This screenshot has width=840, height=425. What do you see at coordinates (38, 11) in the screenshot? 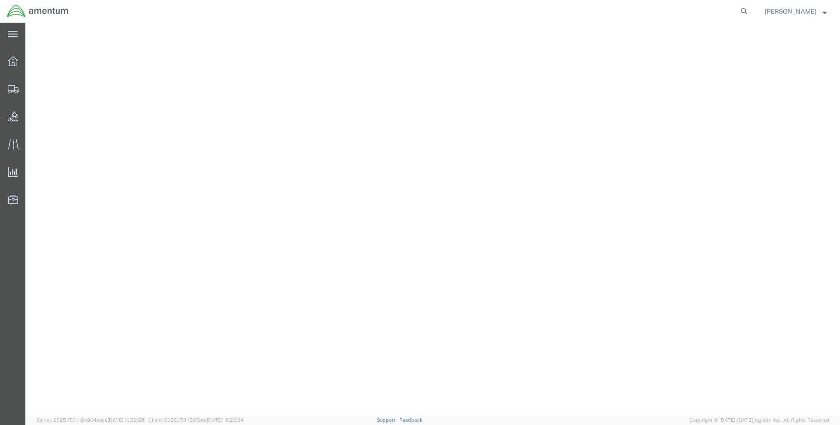
I see `img: logo` at bounding box center [38, 11].